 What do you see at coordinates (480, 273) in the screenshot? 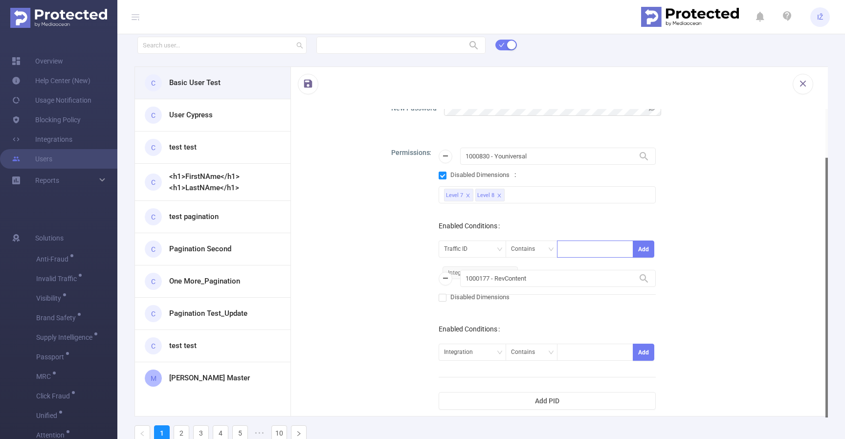
I see `span: Integration Contains ''` at bounding box center [480, 273].